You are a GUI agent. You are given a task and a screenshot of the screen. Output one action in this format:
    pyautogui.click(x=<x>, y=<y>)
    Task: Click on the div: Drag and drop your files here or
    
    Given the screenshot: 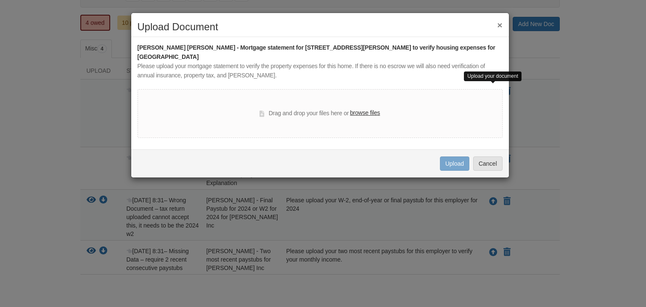 What is the action you would take?
    pyautogui.click(x=319, y=113)
    